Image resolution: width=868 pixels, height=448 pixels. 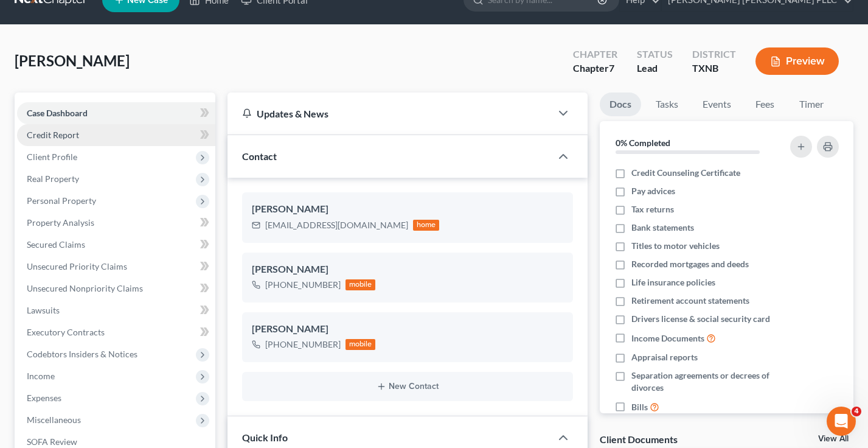 I want to click on span: Bank statements, so click(x=662, y=228).